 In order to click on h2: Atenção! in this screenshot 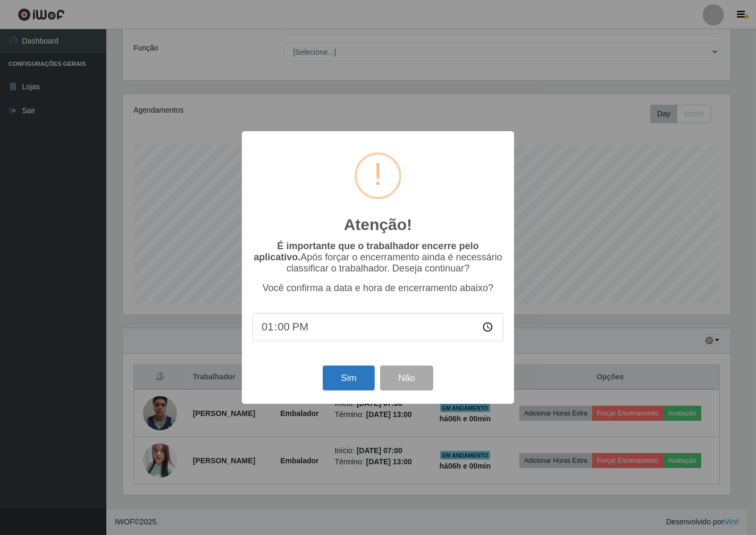, I will do `click(378, 224)`.